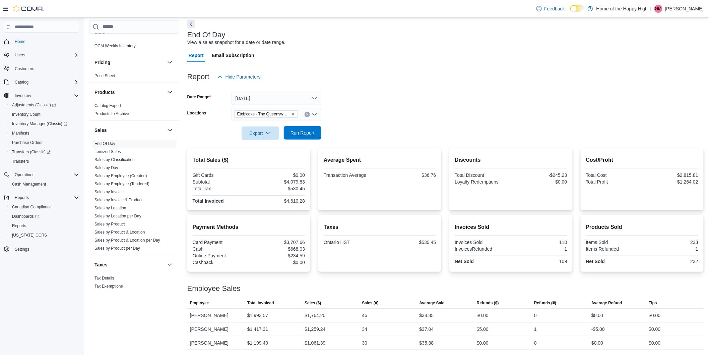  I want to click on h3: Products, so click(105, 92).